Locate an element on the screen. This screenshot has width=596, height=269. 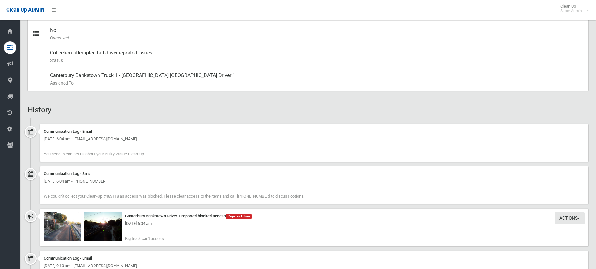
small: Status is located at coordinates (316, 60).